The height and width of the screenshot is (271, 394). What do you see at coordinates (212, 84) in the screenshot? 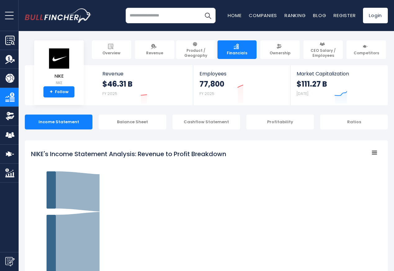
I see `strong: 77,800` at bounding box center [212, 84].